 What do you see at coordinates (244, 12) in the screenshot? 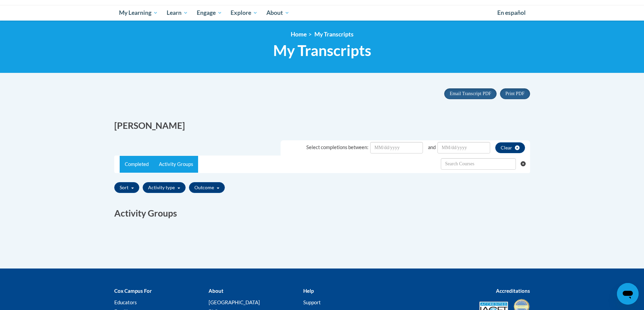
I see `span: Explore` at bounding box center [244, 12].